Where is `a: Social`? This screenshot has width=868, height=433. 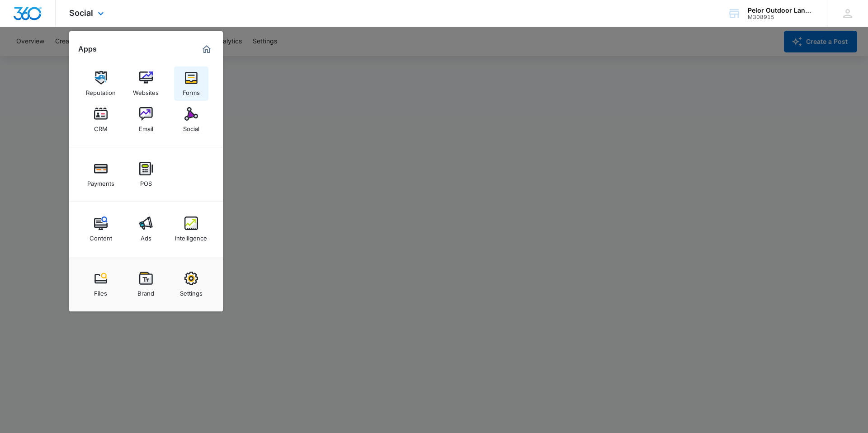
a: Social is located at coordinates (191, 120).